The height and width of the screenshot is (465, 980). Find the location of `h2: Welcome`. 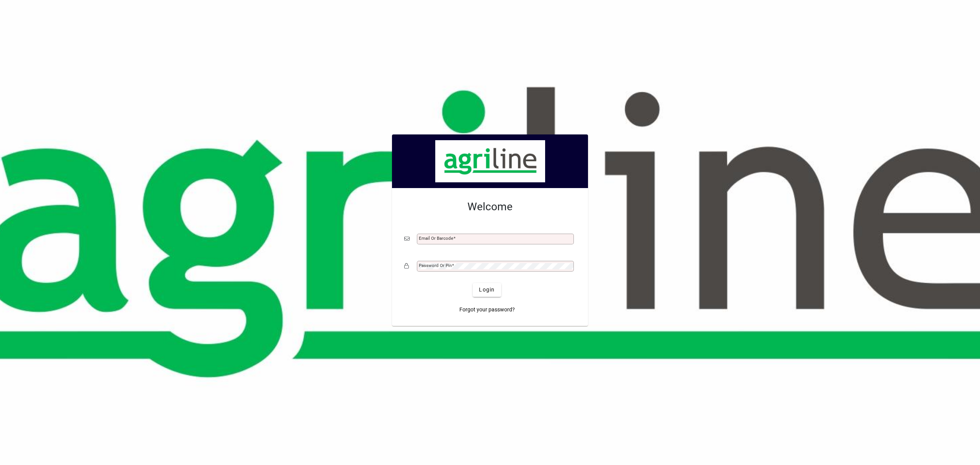

h2: Welcome is located at coordinates (490, 207).